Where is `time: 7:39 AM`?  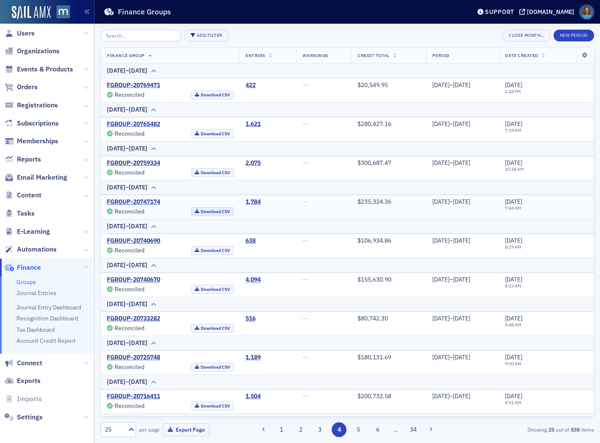 time: 7:39 AM is located at coordinates (513, 130).